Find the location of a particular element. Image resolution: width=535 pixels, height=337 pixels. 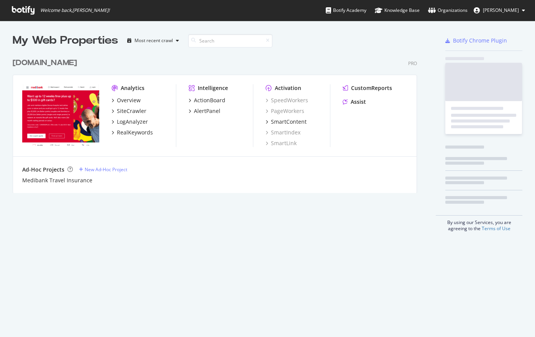

a: Medibank Travel Insurance is located at coordinates (57, 180).